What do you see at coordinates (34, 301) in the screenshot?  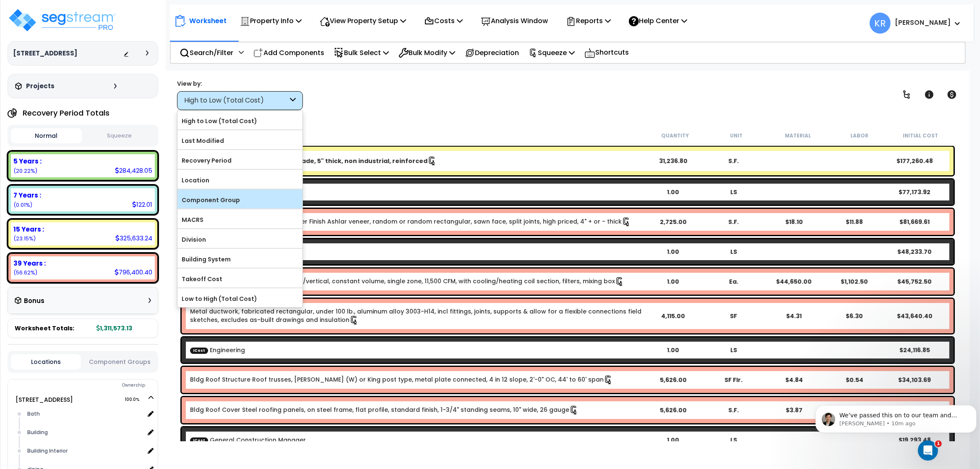 I see `h3: Bonus` at bounding box center [34, 301].